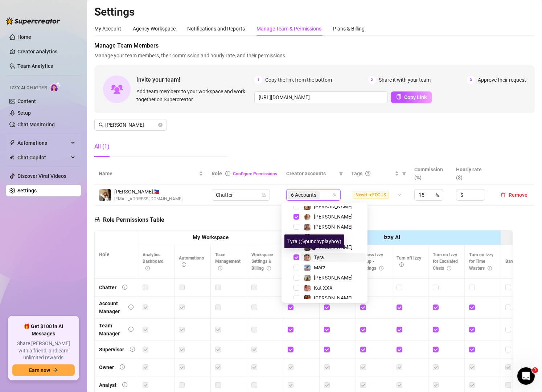 The image size is (542, 392). What do you see at coordinates (307, 268) in the screenshot?
I see `img: Marz` at bounding box center [307, 268].